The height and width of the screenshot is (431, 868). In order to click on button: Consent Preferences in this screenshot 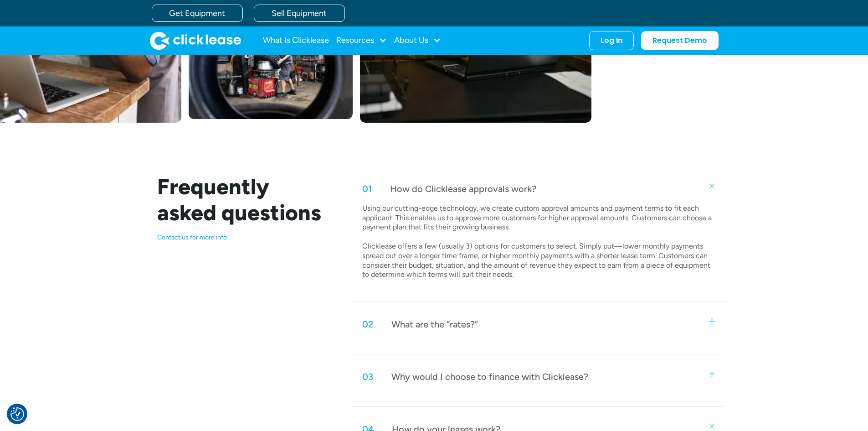, I will do `click(18, 414)`.